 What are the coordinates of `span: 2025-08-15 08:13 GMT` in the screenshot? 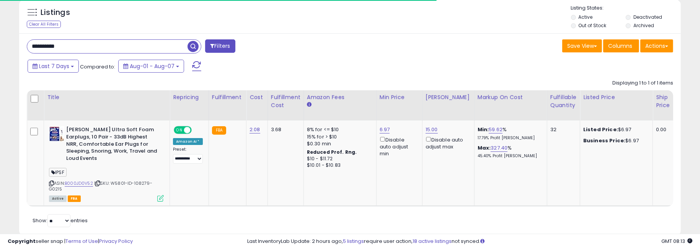 It's located at (676, 241).